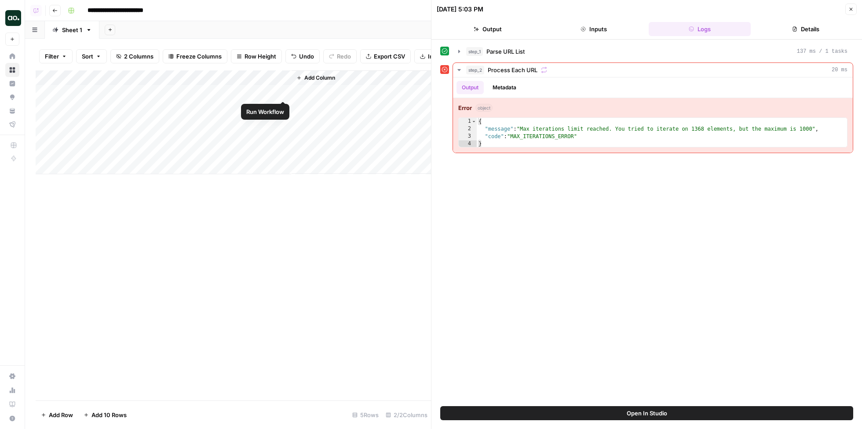 This screenshot has height=429, width=862. Describe the element at coordinates (839, 70) in the screenshot. I see `span: 20 ms` at that location.